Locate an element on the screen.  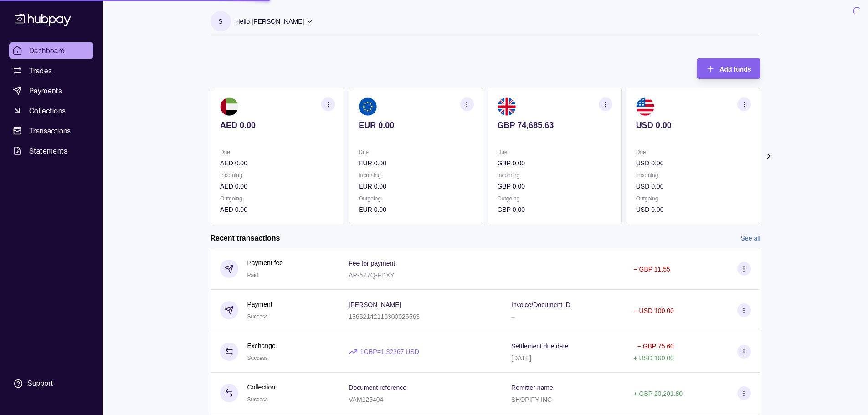
p: + GBP 20,201.80 is located at coordinates (658, 394).